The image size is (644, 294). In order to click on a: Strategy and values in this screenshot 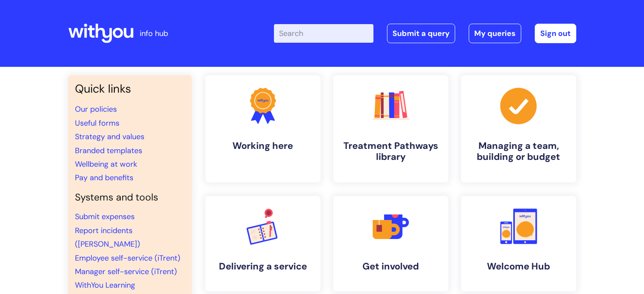, I will do `click(109, 137)`.